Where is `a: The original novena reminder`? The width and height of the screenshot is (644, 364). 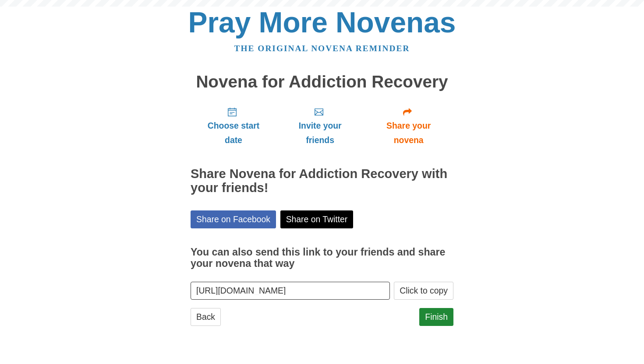
a: The original novena reminder is located at coordinates (322, 48).